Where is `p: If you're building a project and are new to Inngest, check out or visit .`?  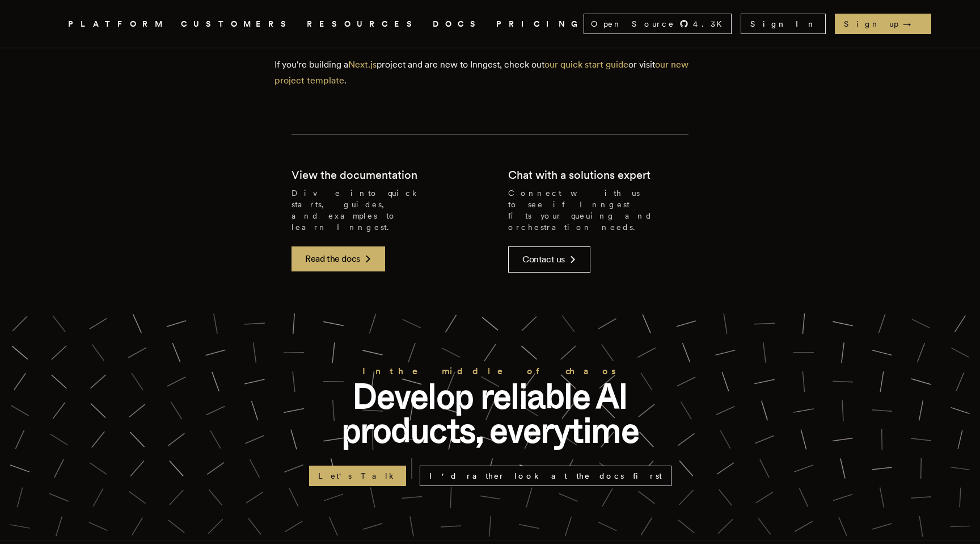 p: If you're building a project and are new to Inngest, check out or visit . is located at coordinates (490, 72).